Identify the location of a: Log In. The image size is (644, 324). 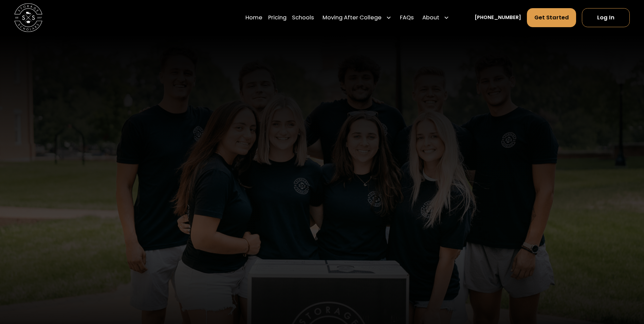
(606, 18).